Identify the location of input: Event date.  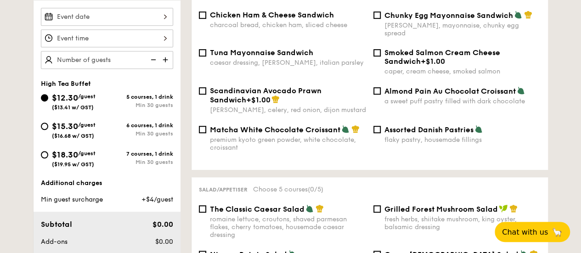
(107, 17).